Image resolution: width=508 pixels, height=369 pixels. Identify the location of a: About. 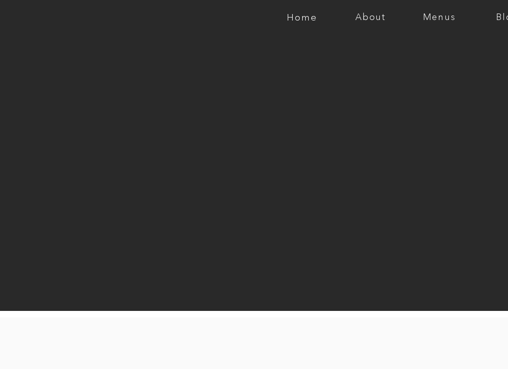
(370, 18).